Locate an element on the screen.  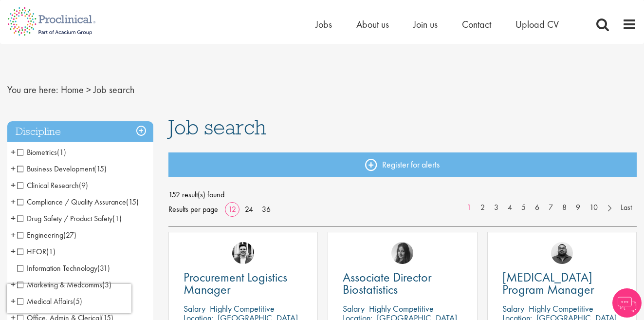
a: 10 is located at coordinates (593, 208).